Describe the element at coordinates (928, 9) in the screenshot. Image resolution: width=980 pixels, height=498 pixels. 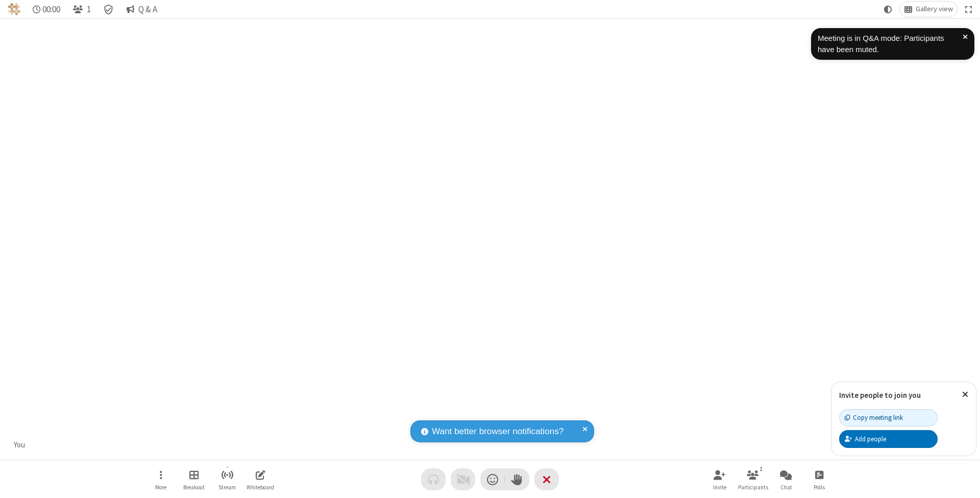
I see `button: Change layout` at that location.